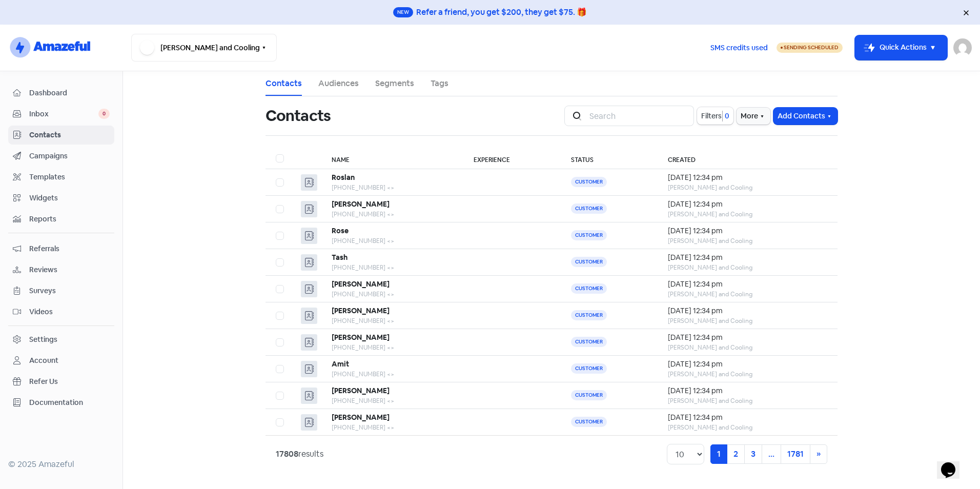 The height and width of the screenshot is (489, 980). I want to click on span: Campaigns, so click(69, 156).